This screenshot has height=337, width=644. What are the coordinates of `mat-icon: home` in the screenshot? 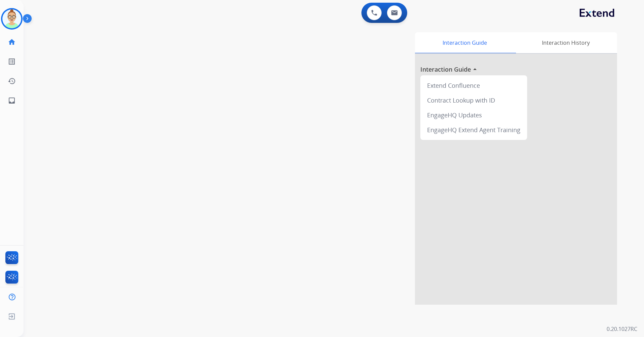 It's located at (12, 42).